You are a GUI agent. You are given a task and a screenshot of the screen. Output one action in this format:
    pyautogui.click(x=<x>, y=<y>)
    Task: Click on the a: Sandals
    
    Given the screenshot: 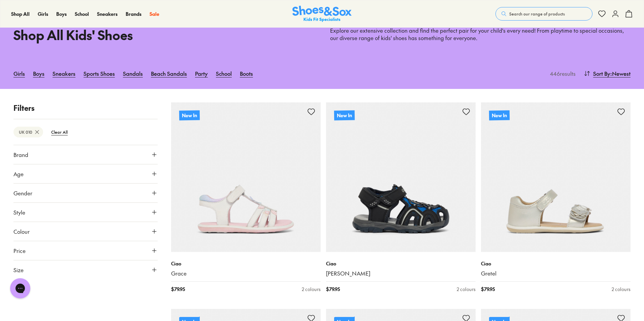 What is the action you would take?
    pyautogui.click(x=133, y=73)
    